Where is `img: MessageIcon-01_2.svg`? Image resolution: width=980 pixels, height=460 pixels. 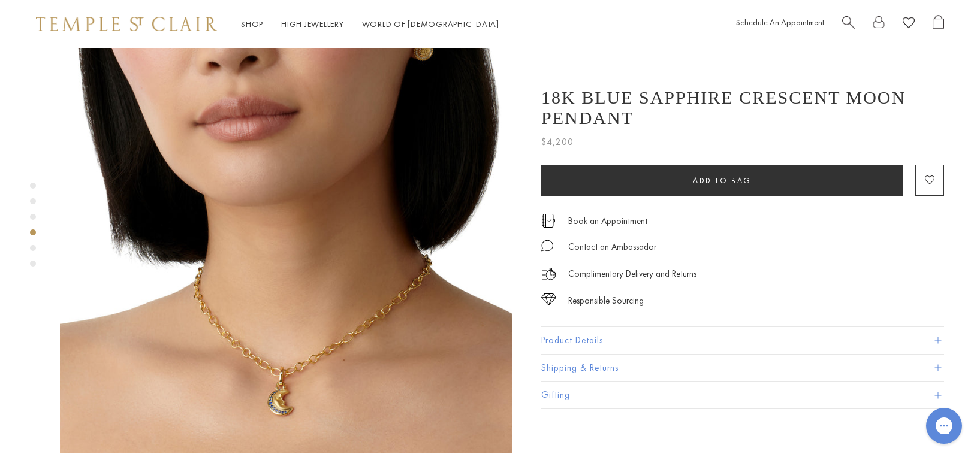 img: MessageIcon-01_2.svg is located at coordinates (547, 246).